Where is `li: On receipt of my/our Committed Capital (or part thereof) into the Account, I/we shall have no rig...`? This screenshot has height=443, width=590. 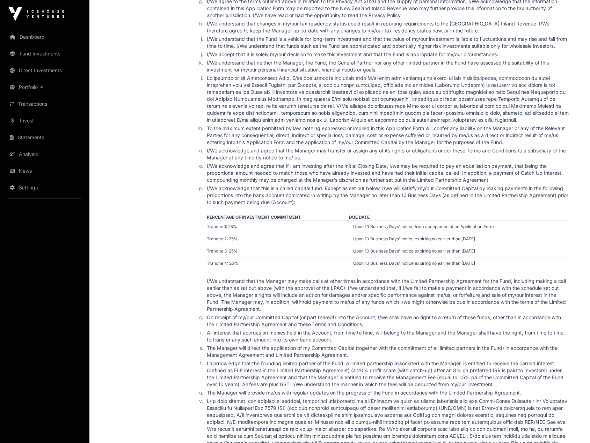 li: On receipt of my/our Committed Capital (or part thereof) into the Account, I/we shall have no rig... is located at coordinates (387, 321).